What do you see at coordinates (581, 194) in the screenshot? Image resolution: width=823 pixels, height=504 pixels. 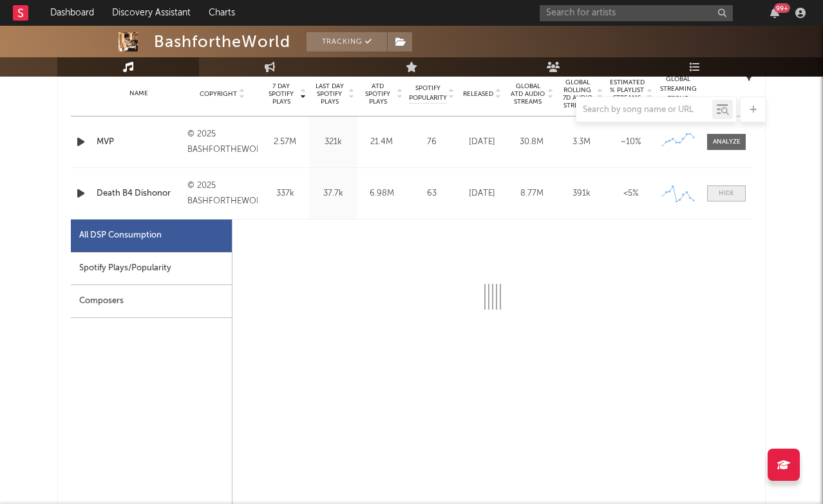 I see `div: 391k` at bounding box center [581, 194].